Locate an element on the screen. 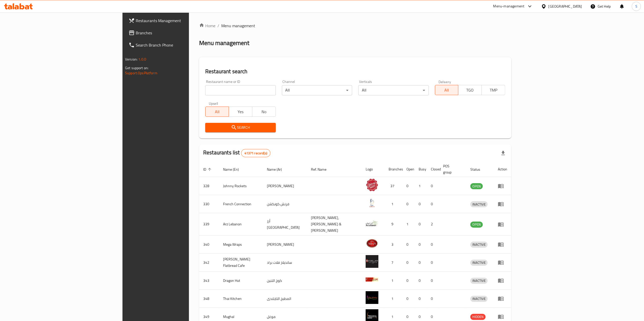  td: 9 is located at coordinates (394, 225).